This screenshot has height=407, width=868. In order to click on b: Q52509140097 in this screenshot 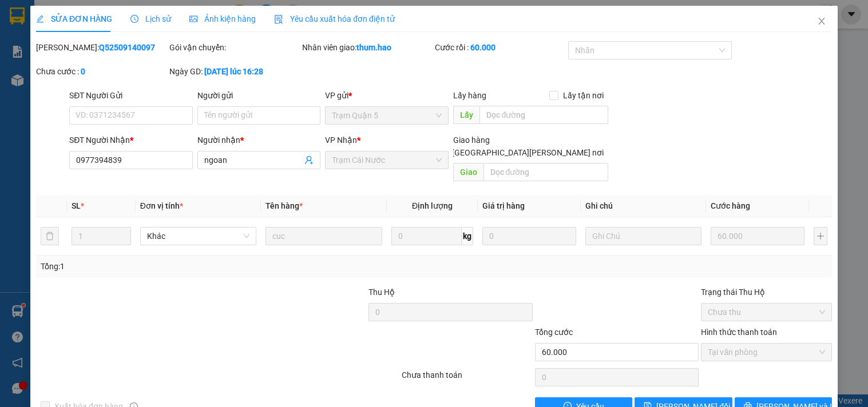, I will do `click(127, 48)`.